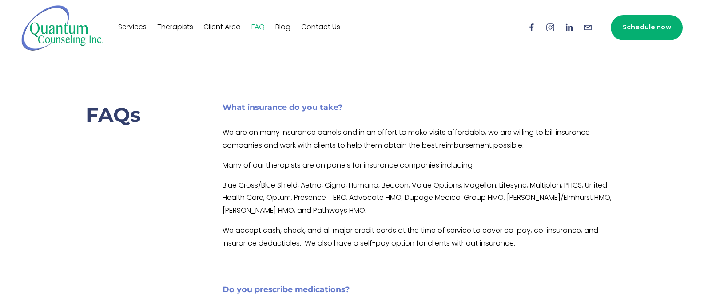 The height and width of the screenshot is (301, 704). What do you see at coordinates (258, 28) in the screenshot?
I see `a: FAQ` at bounding box center [258, 28].